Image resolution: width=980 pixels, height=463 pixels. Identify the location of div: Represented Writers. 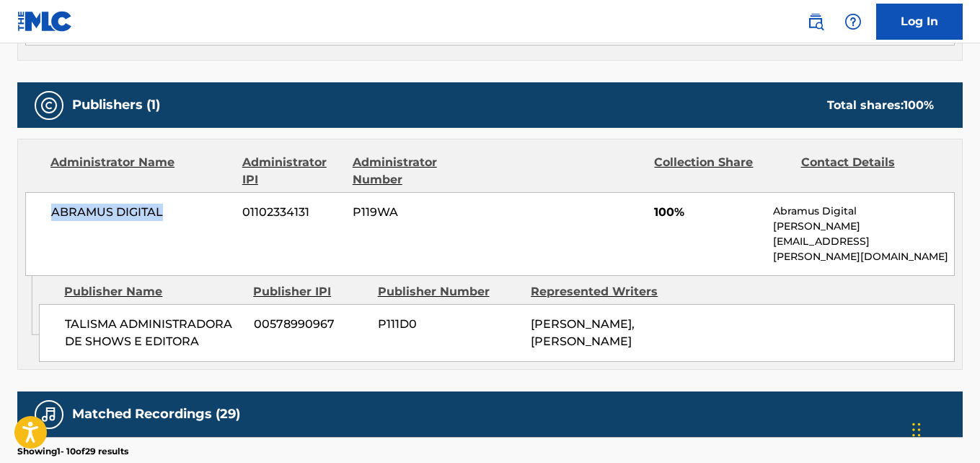
(602, 292).